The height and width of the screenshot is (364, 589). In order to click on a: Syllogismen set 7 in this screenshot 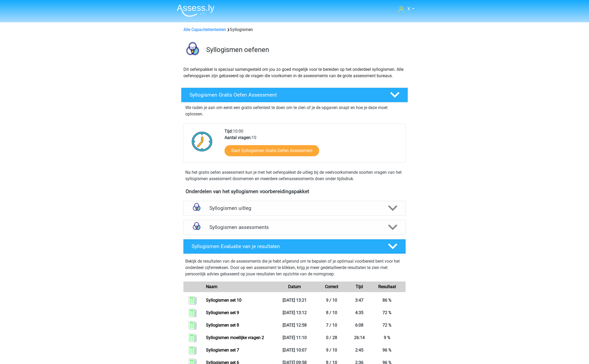, I will do `click(223, 350)`.